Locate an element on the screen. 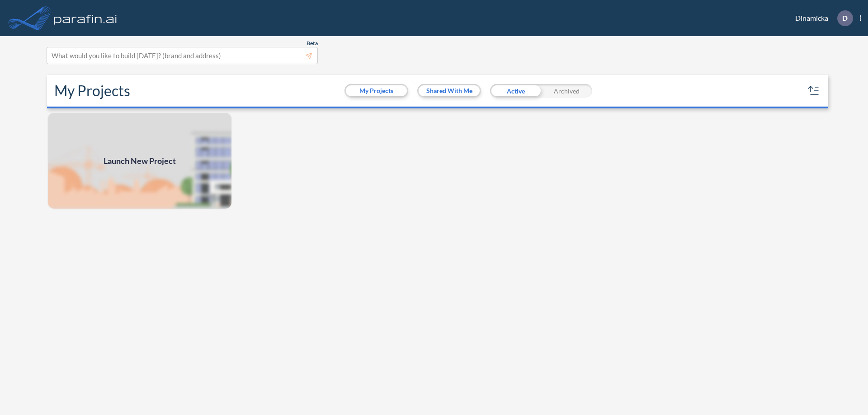 This screenshot has height=415, width=868. div: Active is located at coordinates (515, 91).